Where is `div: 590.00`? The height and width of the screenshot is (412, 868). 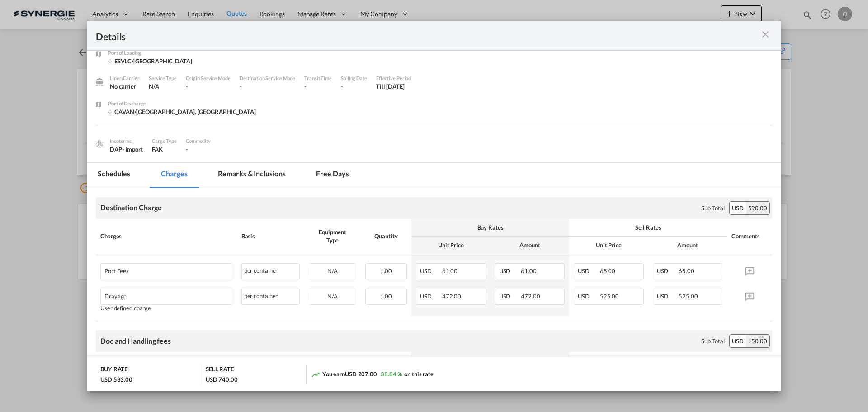
div: 590.00 is located at coordinates (758, 207).